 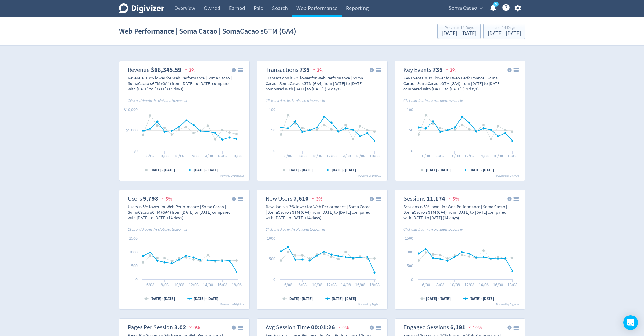 What do you see at coordinates (151, 199) in the screenshot?
I see `strong: 9,798` at bounding box center [151, 199].